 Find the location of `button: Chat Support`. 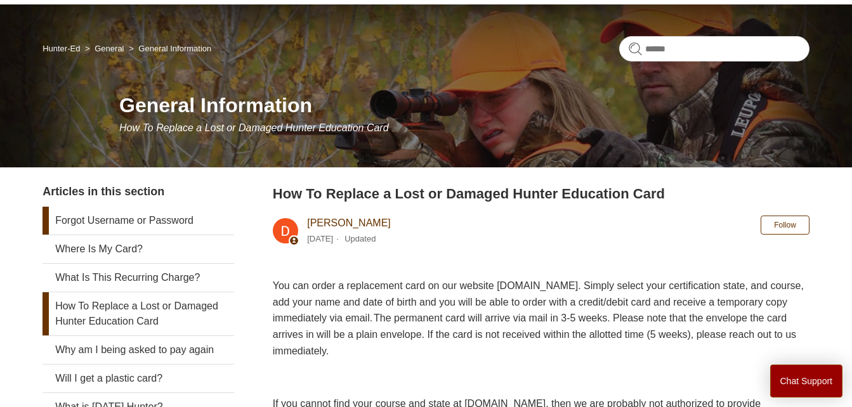

button: Chat Support is located at coordinates (806, 381).